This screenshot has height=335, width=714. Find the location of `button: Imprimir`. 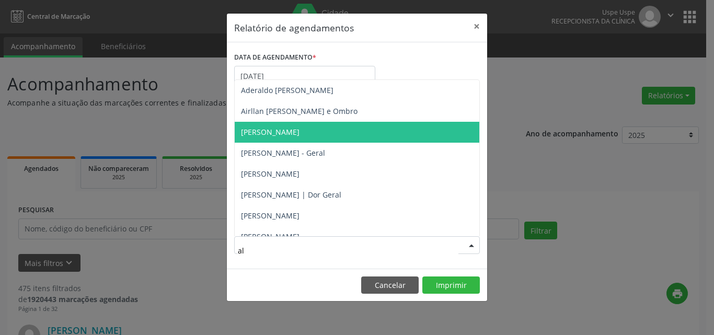

button: Imprimir is located at coordinates (451, 286).